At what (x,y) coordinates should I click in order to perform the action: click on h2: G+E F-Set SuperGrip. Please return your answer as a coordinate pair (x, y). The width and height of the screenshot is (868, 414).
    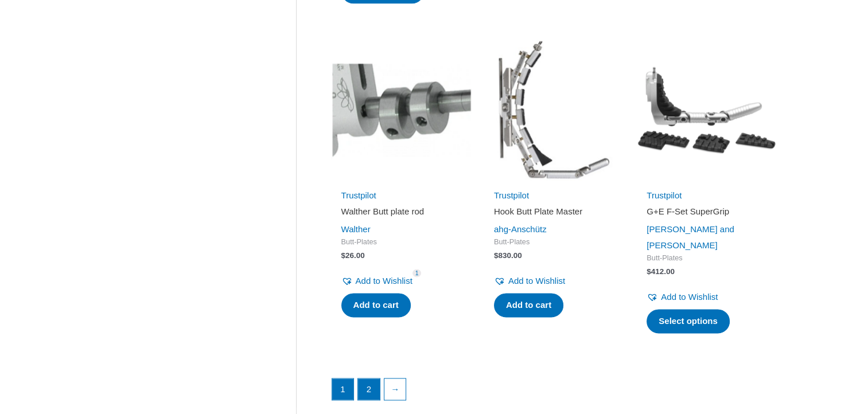
    Looking at the image, I should click on (707, 212).